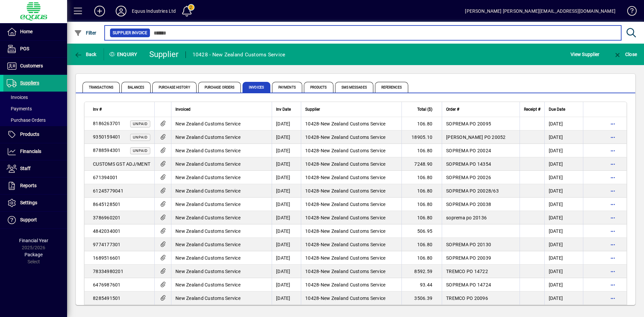  I want to click on span: Supplier Invoice, so click(130, 33).